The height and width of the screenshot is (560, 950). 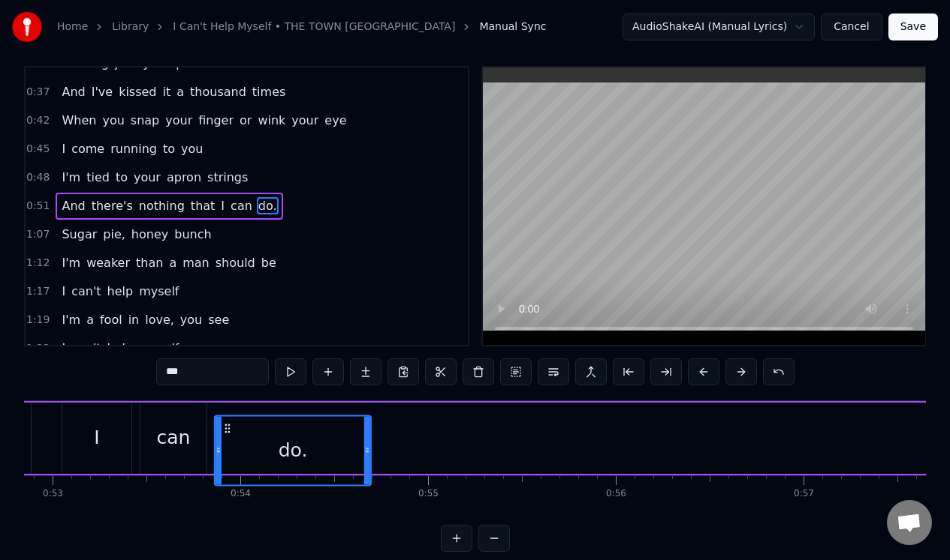 What do you see at coordinates (616, 495) in the screenshot?
I see `div: 0:56` at bounding box center [616, 495].